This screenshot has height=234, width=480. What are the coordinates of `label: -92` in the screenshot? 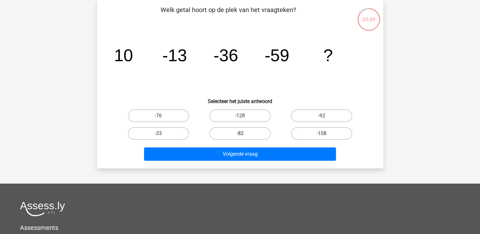 It's located at (321, 116).